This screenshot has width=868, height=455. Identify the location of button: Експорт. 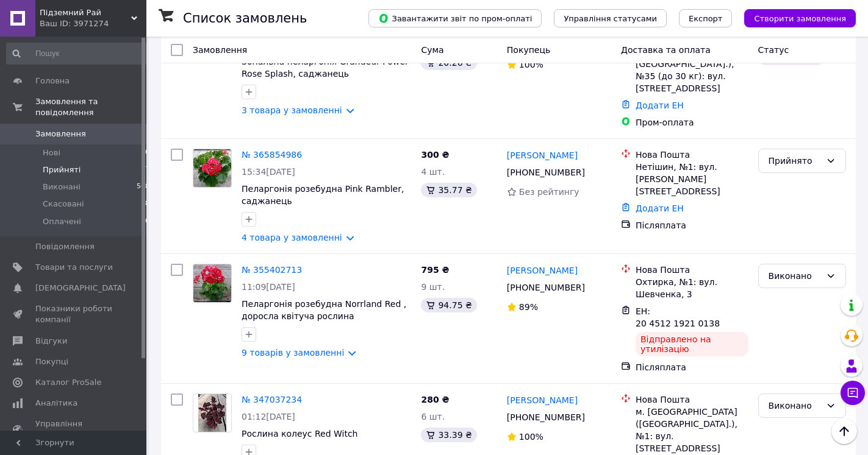
(705, 18).